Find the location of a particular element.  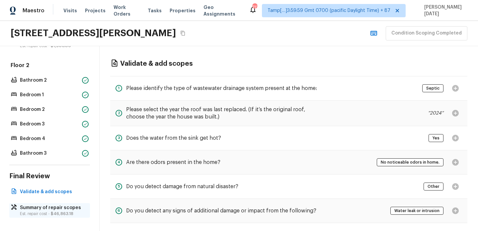

span: Septic is located at coordinates (433, 88).